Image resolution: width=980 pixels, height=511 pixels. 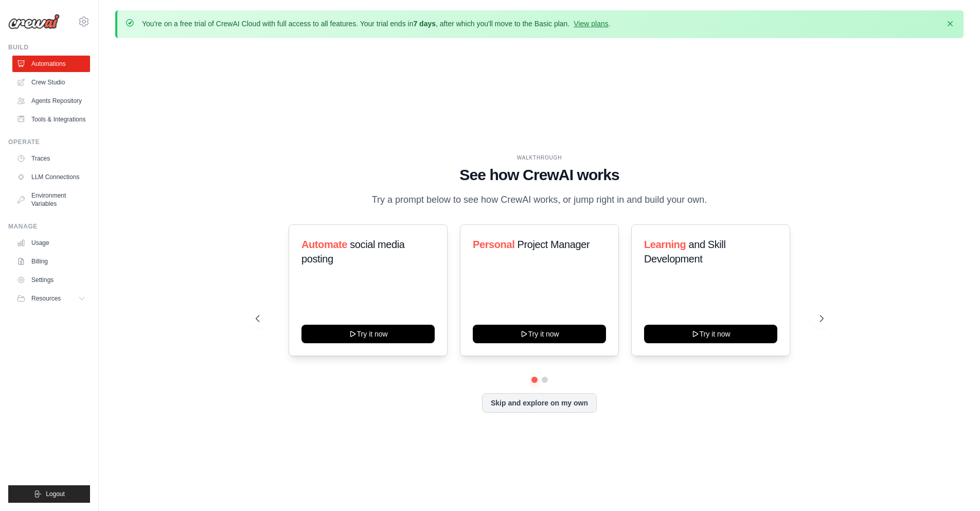 What do you see at coordinates (55, 494) in the screenshot?
I see `span: Logout` at bounding box center [55, 494].